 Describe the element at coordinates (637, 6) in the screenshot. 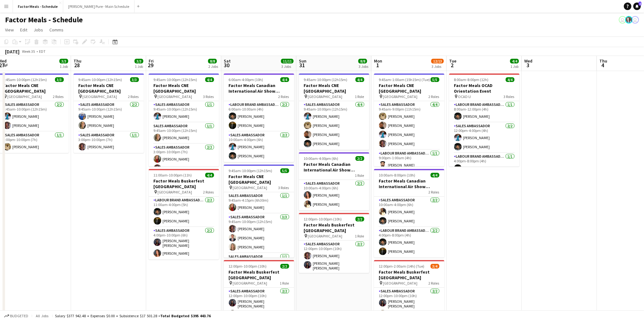

I see `a: 1` at that location.